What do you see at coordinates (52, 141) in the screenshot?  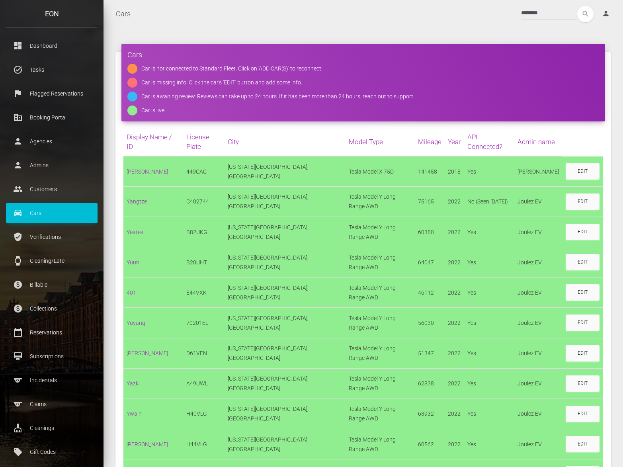 I see `p: Agencies` at bounding box center [52, 141].